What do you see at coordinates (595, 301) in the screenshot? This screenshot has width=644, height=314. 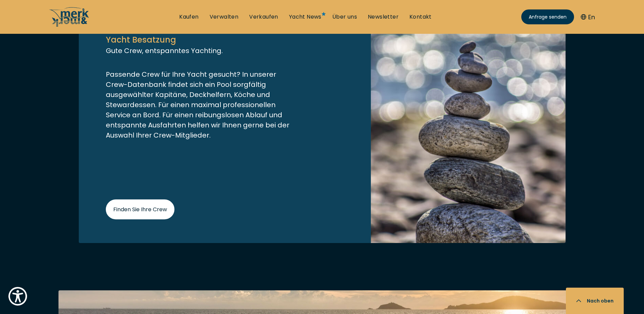 I see `button: Nach oben` at bounding box center [595, 301].